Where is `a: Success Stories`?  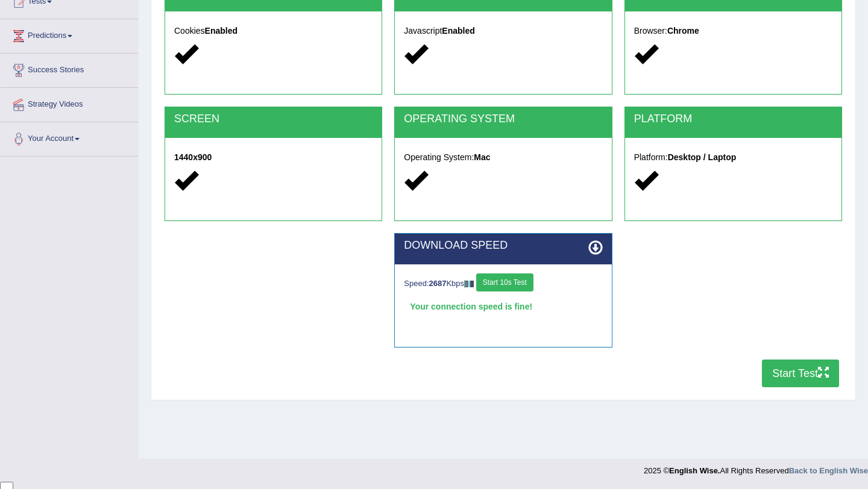
a: Success Stories is located at coordinates (69, 69).